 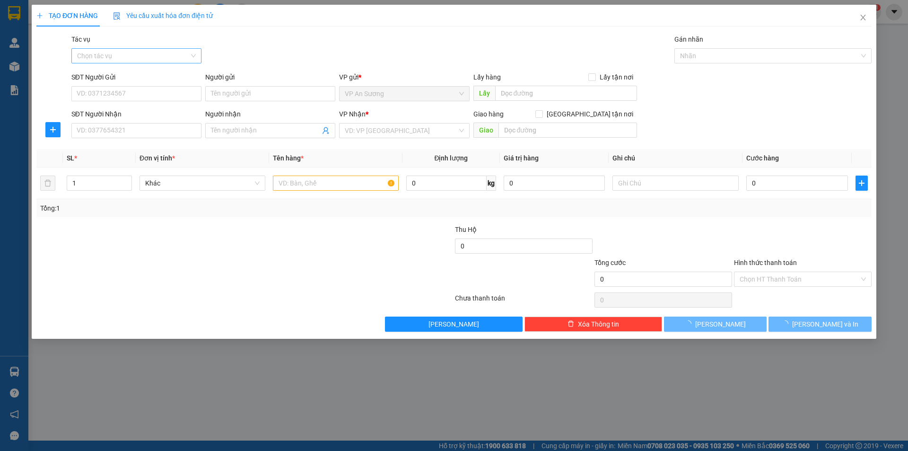 I want to click on span: Khác, so click(x=202, y=183).